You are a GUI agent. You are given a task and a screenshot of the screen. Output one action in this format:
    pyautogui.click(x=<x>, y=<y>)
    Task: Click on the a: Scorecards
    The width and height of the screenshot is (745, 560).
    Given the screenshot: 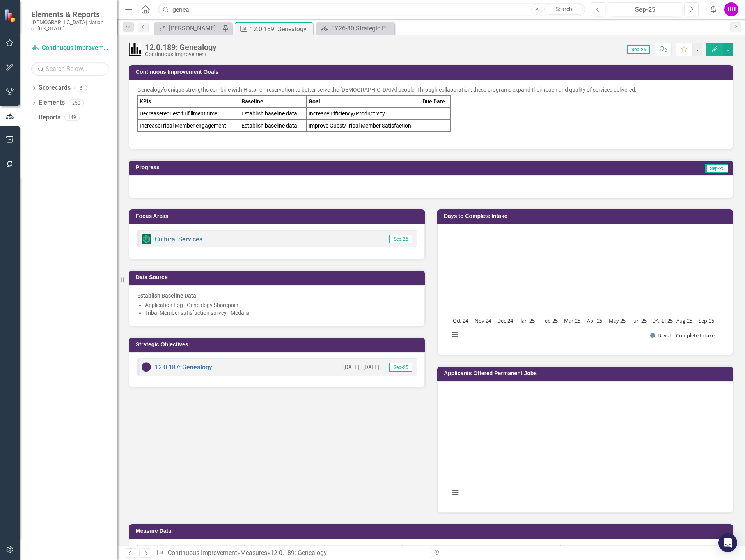 What is the action you would take?
    pyautogui.click(x=55, y=88)
    